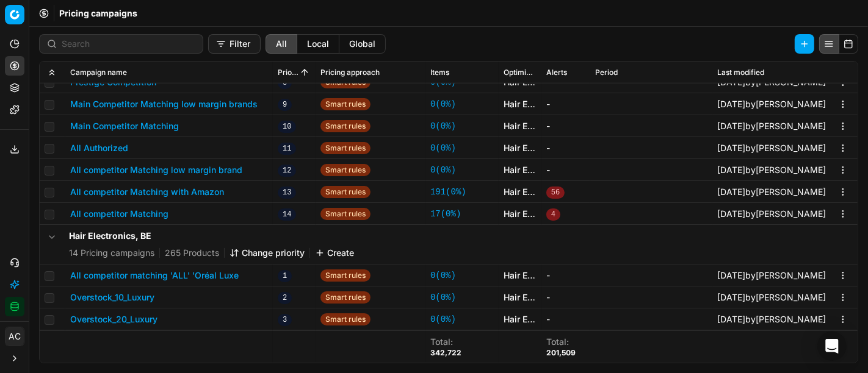  I want to click on button: All competitor Matching low margin brand, so click(156, 170).